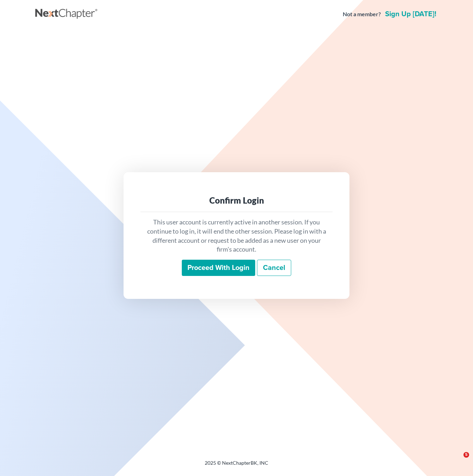 The height and width of the screenshot is (476, 473). I want to click on div: 2025 © NextChapterBK, INC, so click(236, 466).